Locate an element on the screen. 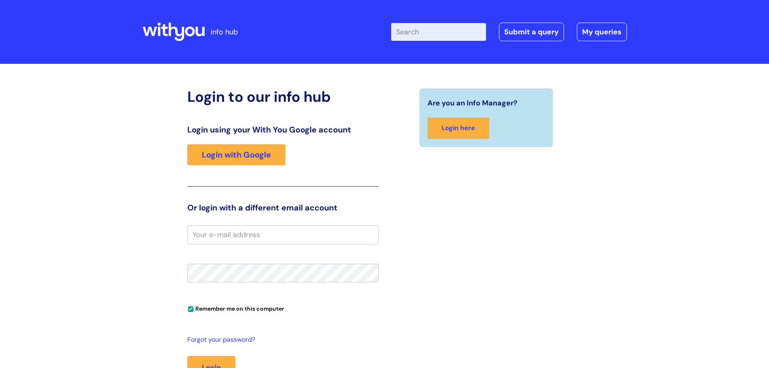  input: Your e-mail address is located at coordinates (283, 234).